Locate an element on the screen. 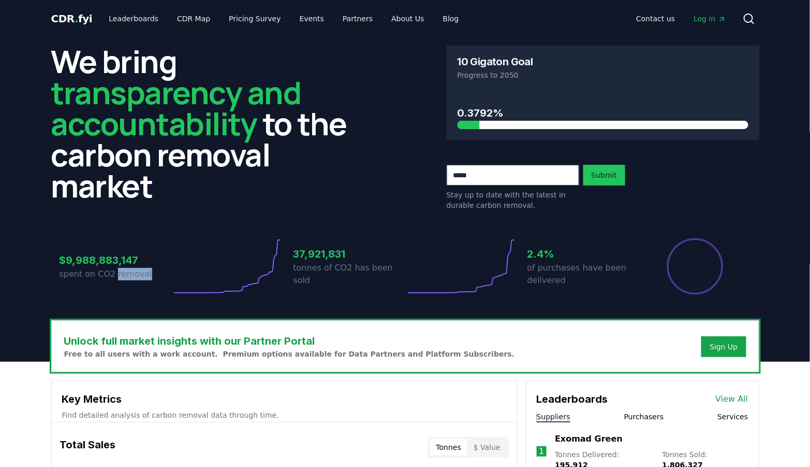 The image size is (810, 467). a: Pricing Survey is located at coordinates (255, 19).